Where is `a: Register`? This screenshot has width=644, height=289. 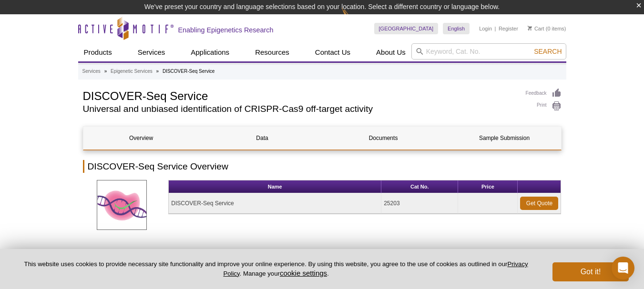 a: Register is located at coordinates (508, 29).